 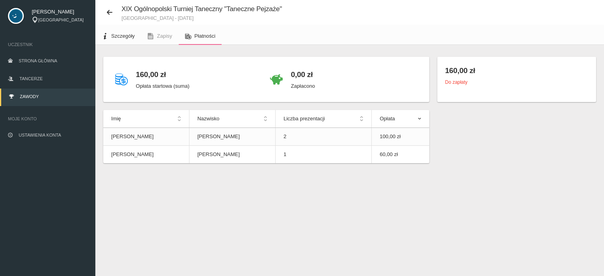 I want to click on td: 60,00 zł, so click(x=400, y=154).